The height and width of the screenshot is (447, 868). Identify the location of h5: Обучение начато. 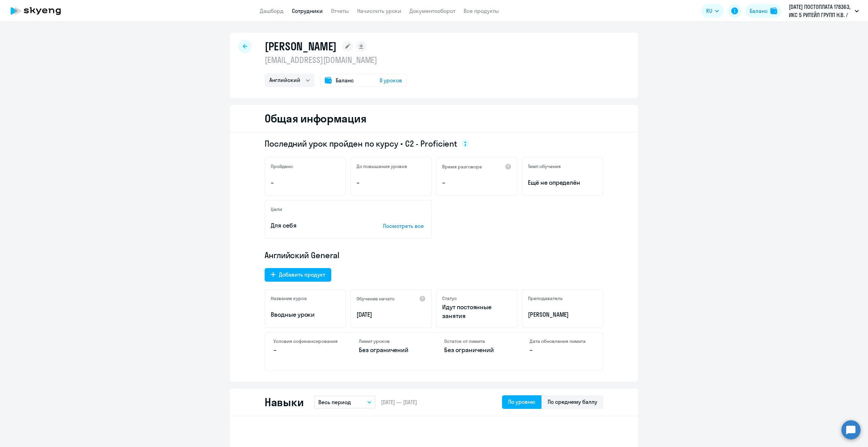
(375, 299).